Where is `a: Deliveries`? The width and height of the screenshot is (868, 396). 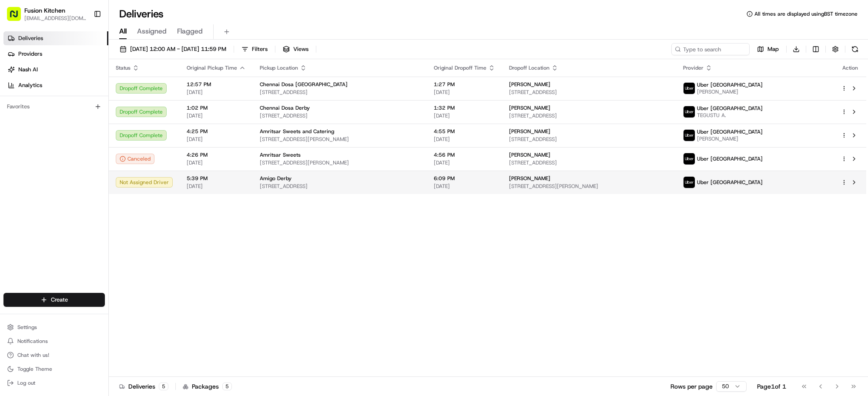
a: Deliveries is located at coordinates (56, 38).